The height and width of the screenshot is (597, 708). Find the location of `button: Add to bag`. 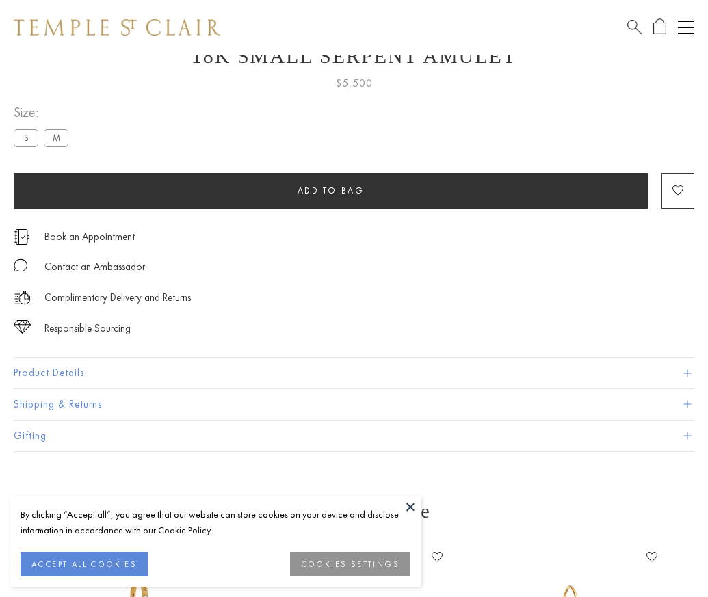

button: Add to bag is located at coordinates (331, 191).